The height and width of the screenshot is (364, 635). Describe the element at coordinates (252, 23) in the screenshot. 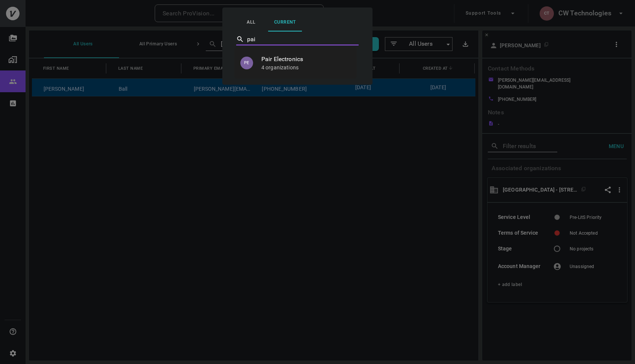

I see `button: All` at that location.